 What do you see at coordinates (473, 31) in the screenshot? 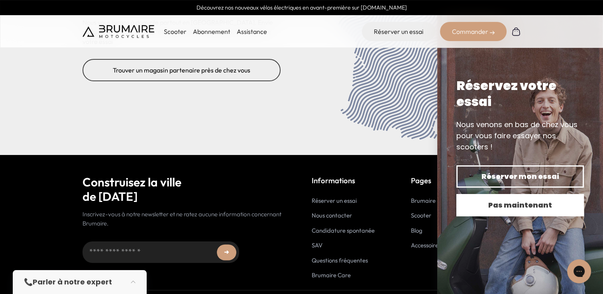
I see `div: Commander` at bounding box center [473, 31].